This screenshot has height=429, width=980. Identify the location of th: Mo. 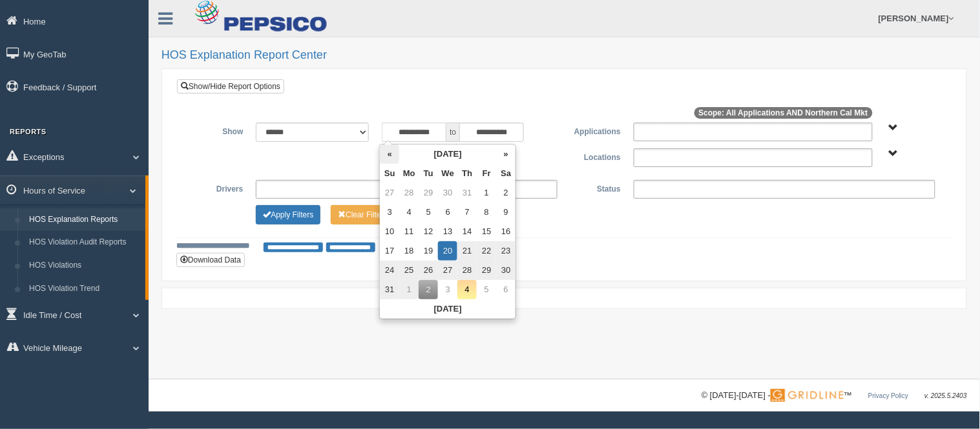
(408, 173).